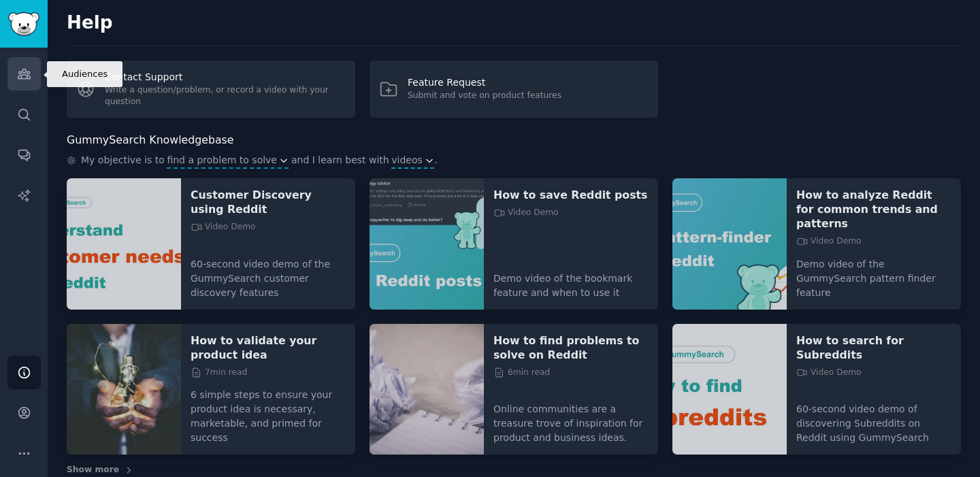  What do you see at coordinates (124, 389) in the screenshot?
I see `img: How to validate your product idea` at bounding box center [124, 389].